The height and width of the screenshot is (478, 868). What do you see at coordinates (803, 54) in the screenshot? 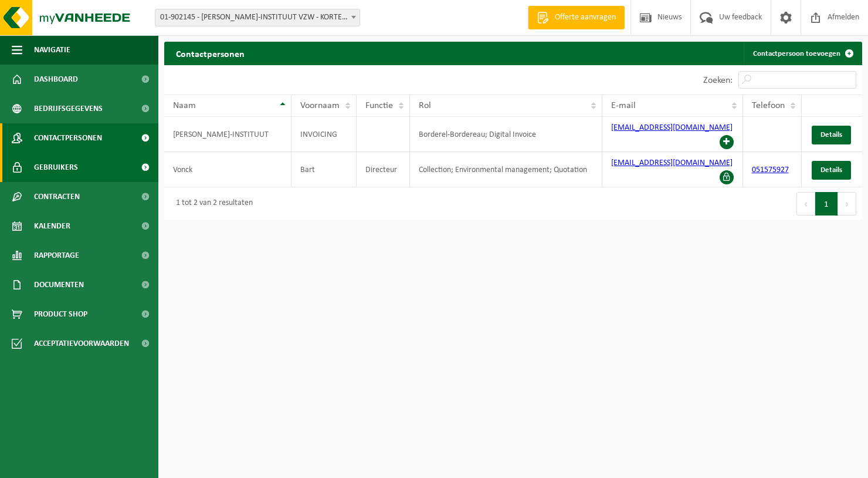
I see `a: Contactpersoon toevoegen` at bounding box center [803, 54].